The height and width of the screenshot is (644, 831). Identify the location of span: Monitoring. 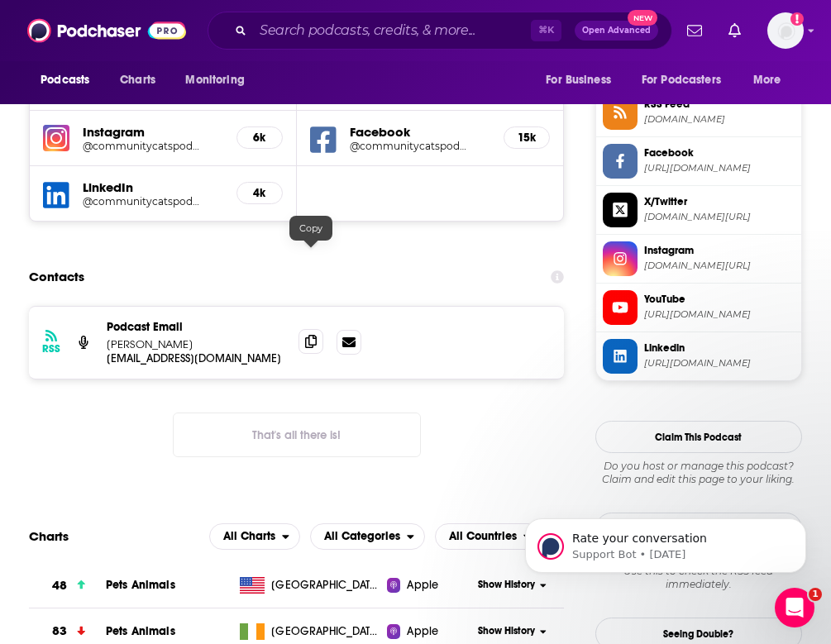
(214, 80).